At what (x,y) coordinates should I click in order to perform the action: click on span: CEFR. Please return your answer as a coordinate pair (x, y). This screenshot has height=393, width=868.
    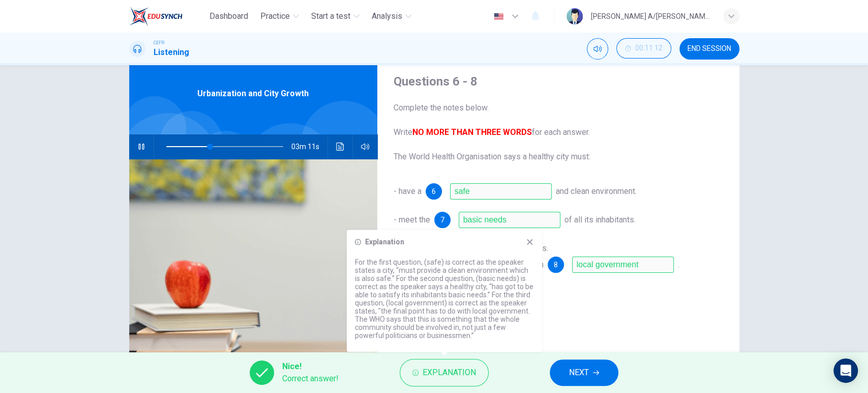
    Looking at the image, I should click on (159, 43).